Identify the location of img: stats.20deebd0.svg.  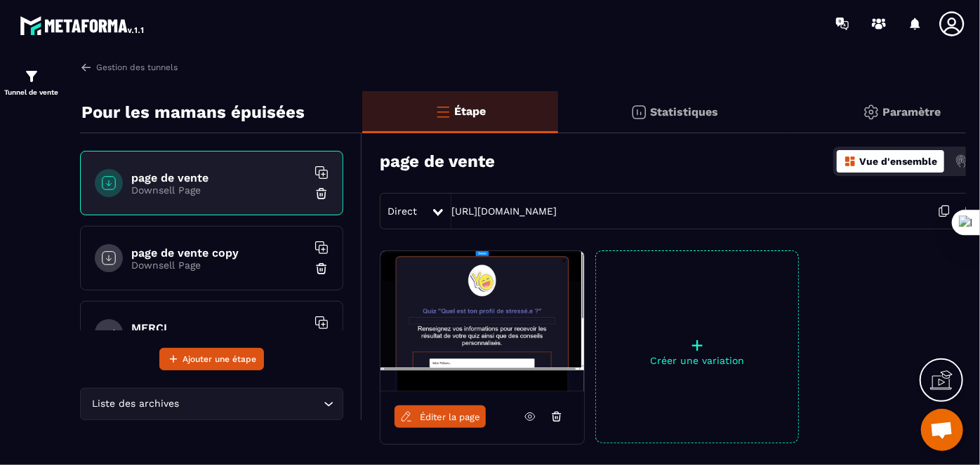
(639, 112).